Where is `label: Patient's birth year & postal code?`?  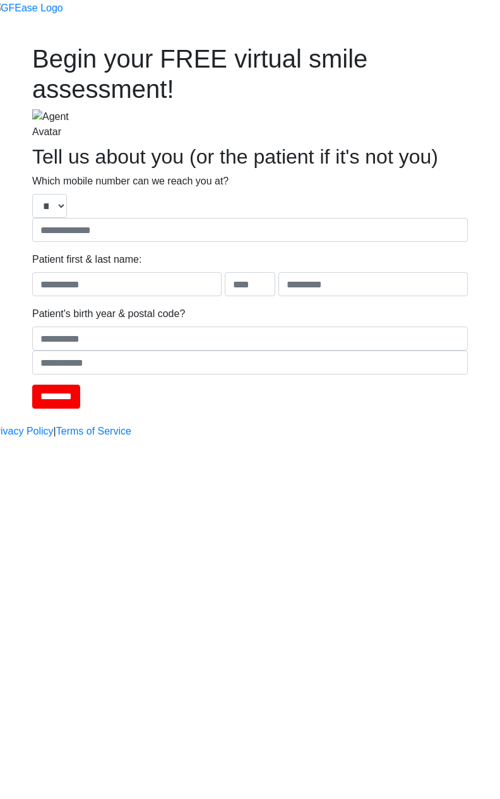 label: Patient's birth year & postal code? is located at coordinates (109, 314).